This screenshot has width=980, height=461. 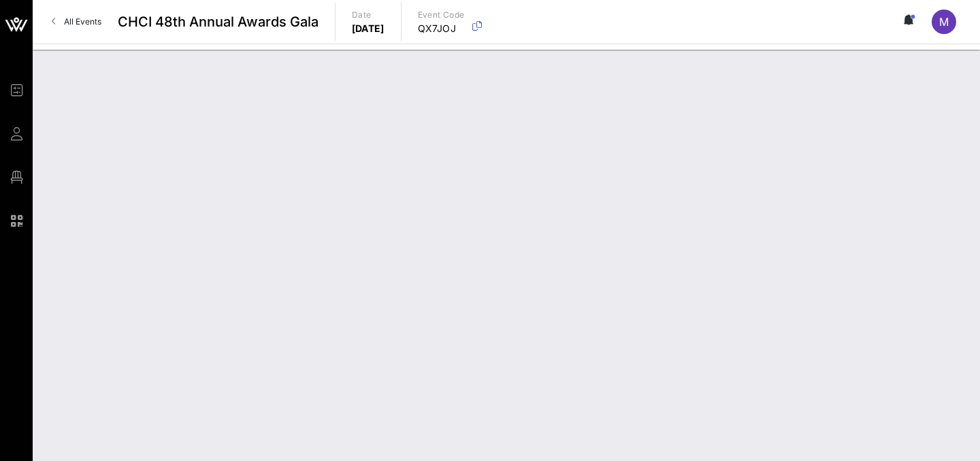 I want to click on a: All Events, so click(x=76, y=21).